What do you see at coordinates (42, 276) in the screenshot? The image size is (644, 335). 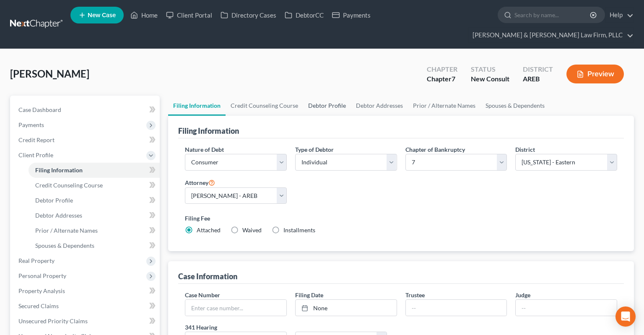 I see `span: Personal Property` at bounding box center [42, 276].